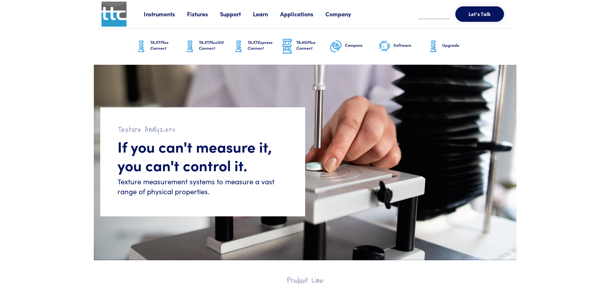 Image resolution: width=610 pixels, height=292 pixels. What do you see at coordinates (159, 46) in the screenshot?
I see `a: TA.XTPlus Connect` at bounding box center [159, 46].